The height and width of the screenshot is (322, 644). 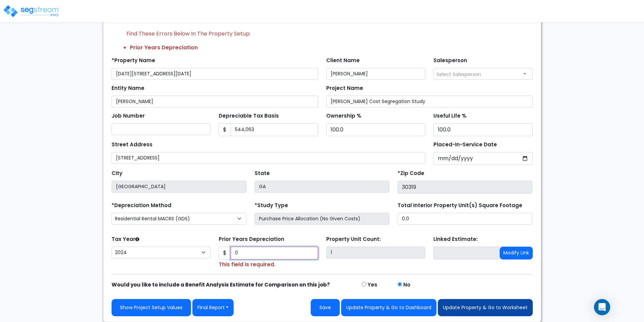 I want to click on label: Useful Life %, so click(x=450, y=116).